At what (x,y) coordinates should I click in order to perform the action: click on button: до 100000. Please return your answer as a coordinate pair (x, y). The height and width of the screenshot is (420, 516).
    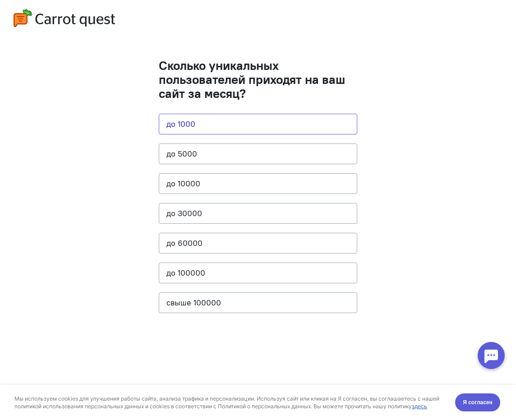
    Looking at the image, I should click on (258, 273).